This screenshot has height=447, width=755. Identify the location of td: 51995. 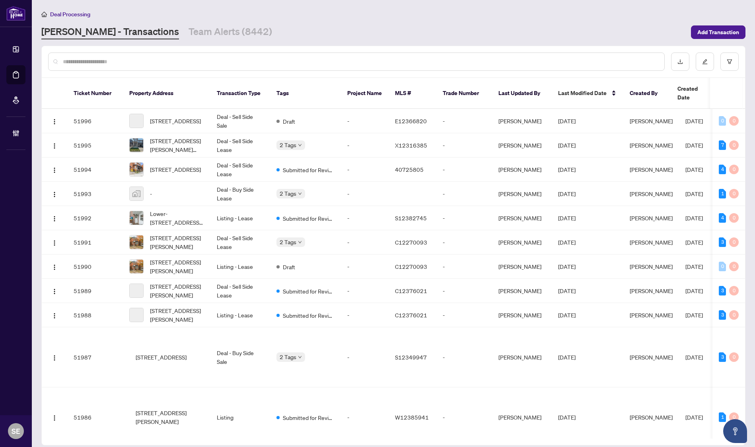
(95, 145).